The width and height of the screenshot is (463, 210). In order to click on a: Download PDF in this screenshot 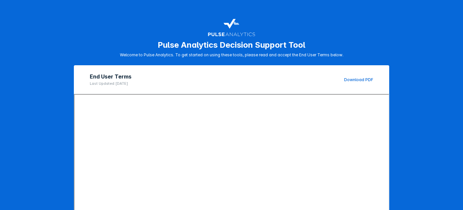, I will do `click(359, 79)`.